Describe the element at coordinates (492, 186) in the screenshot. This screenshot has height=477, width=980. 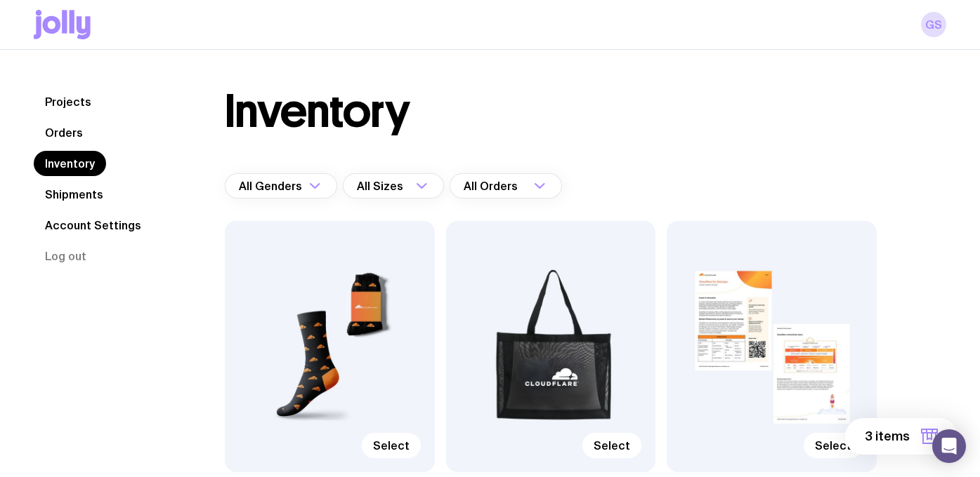
I see `span: All Orders` at that location.